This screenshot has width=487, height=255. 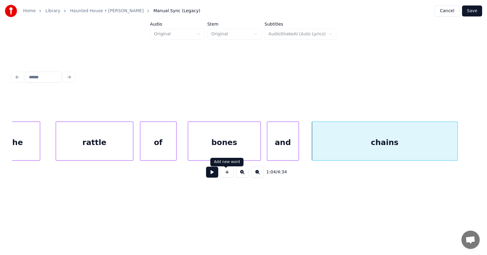 I want to click on label: Audio, so click(x=177, y=24).